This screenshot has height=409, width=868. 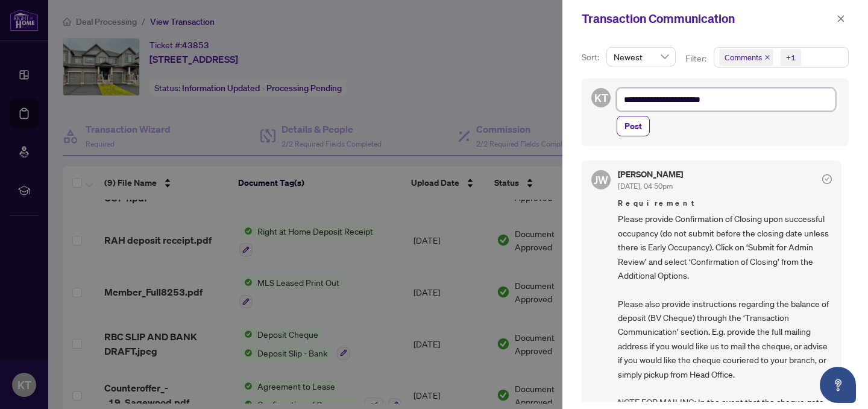 I want to click on div: Transaction Communication, so click(x=707, y=18).